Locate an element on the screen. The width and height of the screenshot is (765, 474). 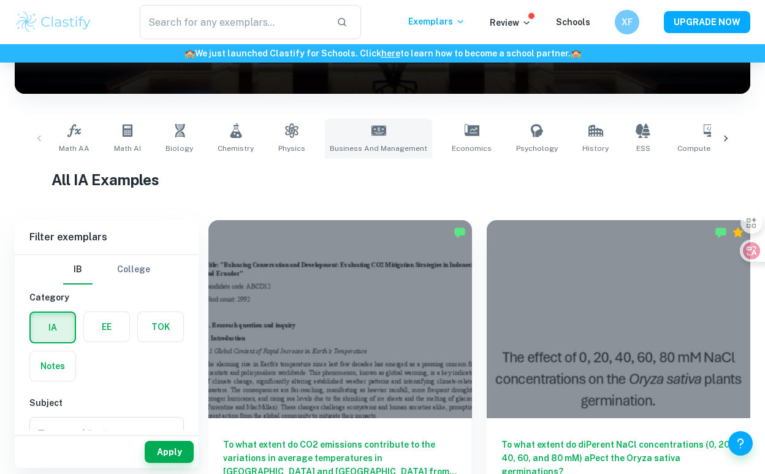
span: History is located at coordinates (595, 148).